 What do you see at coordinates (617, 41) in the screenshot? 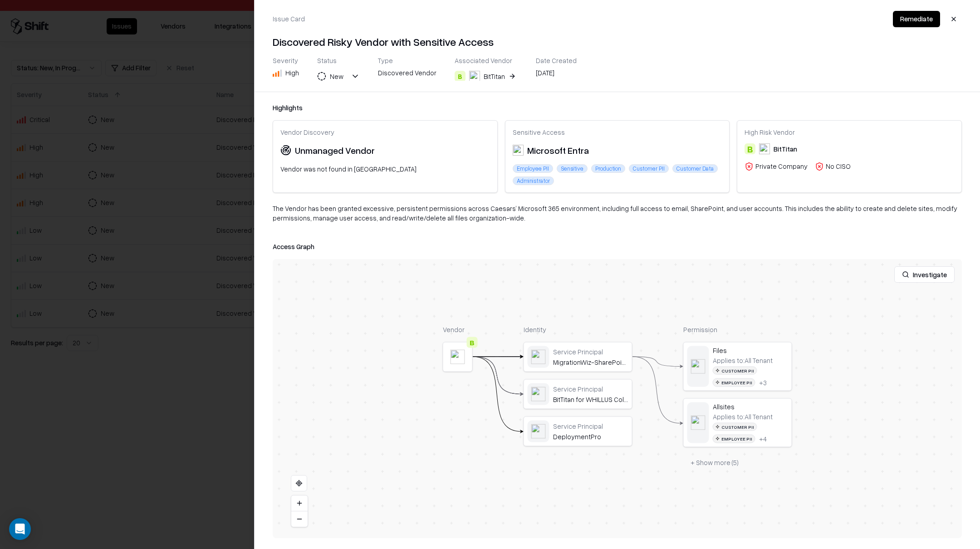
I see `h4: Discovered Risky Vendor with Sensitive Access` at bounding box center [617, 41].